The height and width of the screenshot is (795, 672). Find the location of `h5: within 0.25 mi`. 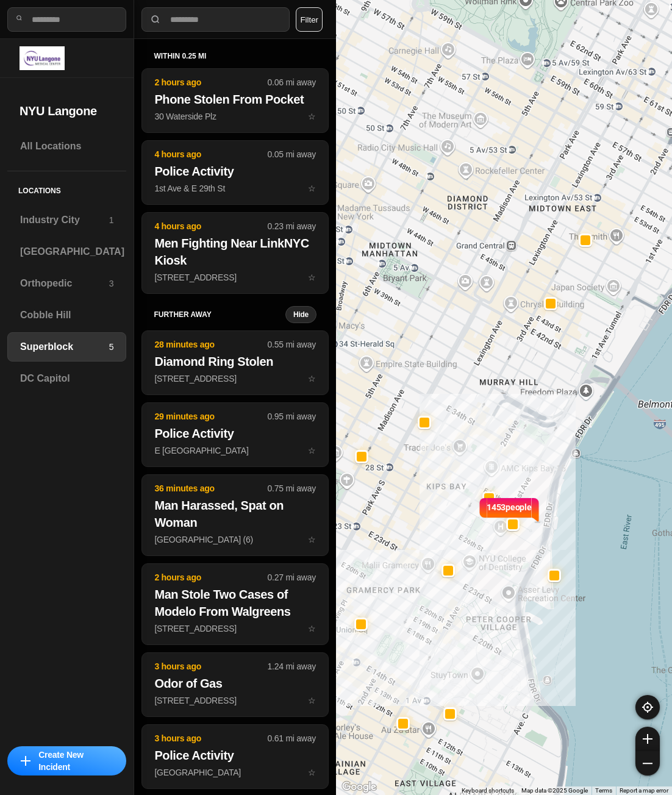

h5: within 0.25 mi is located at coordinates (235, 56).